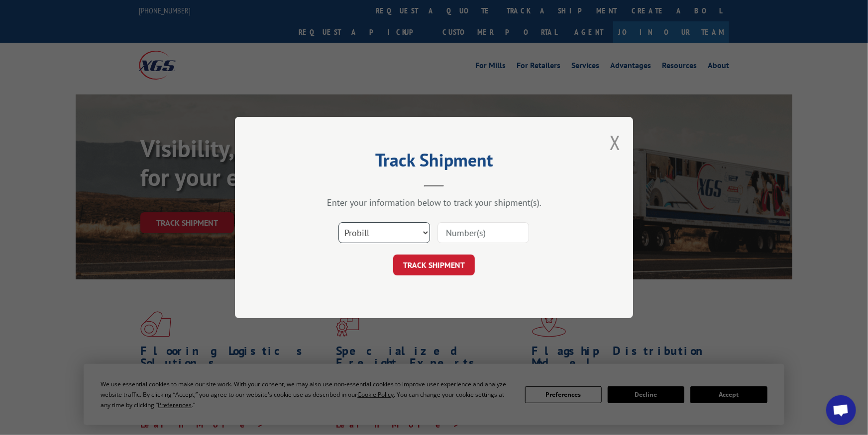 The height and width of the screenshot is (435, 868). What do you see at coordinates (615, 142) in the screenshot?
I see `button: Close modal` at bounding box center [615, 142].